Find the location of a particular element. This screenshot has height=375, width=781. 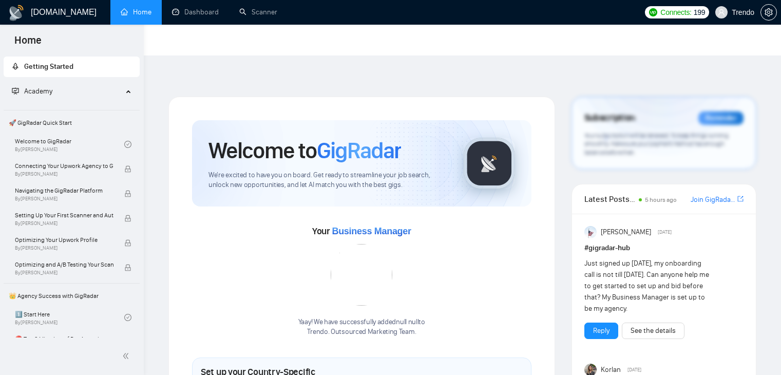

span: rocket is located at coordinates (15, 66).